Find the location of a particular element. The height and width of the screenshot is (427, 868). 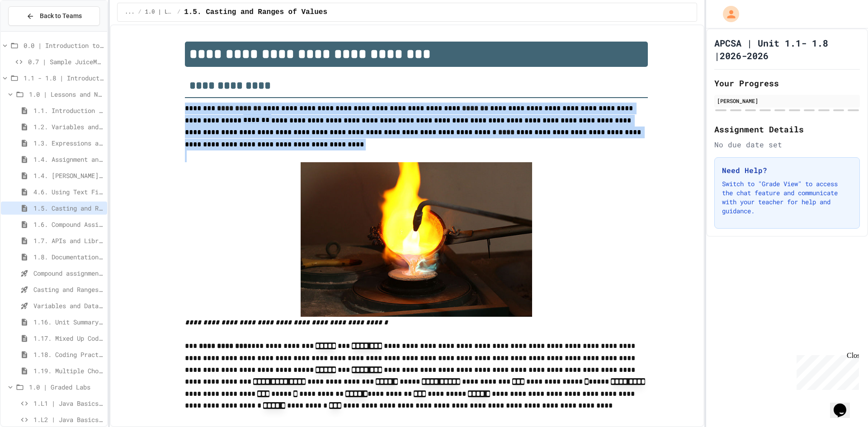

h1: APCSA | Unit 1.1- 1.8 |2026-2026 is located at coordinates (787, 50).